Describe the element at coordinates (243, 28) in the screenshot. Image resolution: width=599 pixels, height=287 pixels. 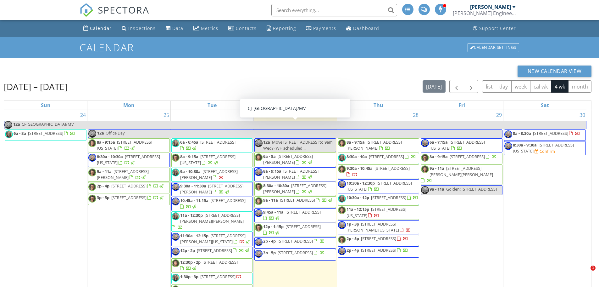
I see `a: Contacts` at that location.